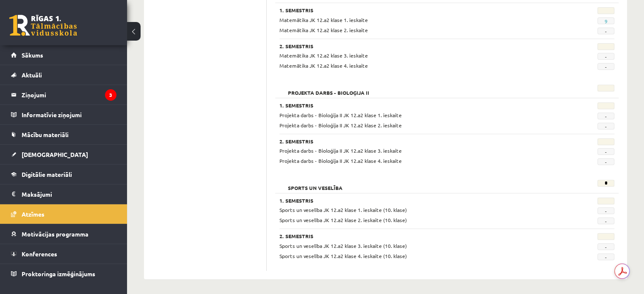 Image resolution: width=644 pixels, height=294 pixels. What do you see at coordinates (341, 115) in the screenshot?
I see `span: Projekta darbs - Bioloģija II JK 12.a2 klase 1. ieskaite` at bounding box center [341, 115].